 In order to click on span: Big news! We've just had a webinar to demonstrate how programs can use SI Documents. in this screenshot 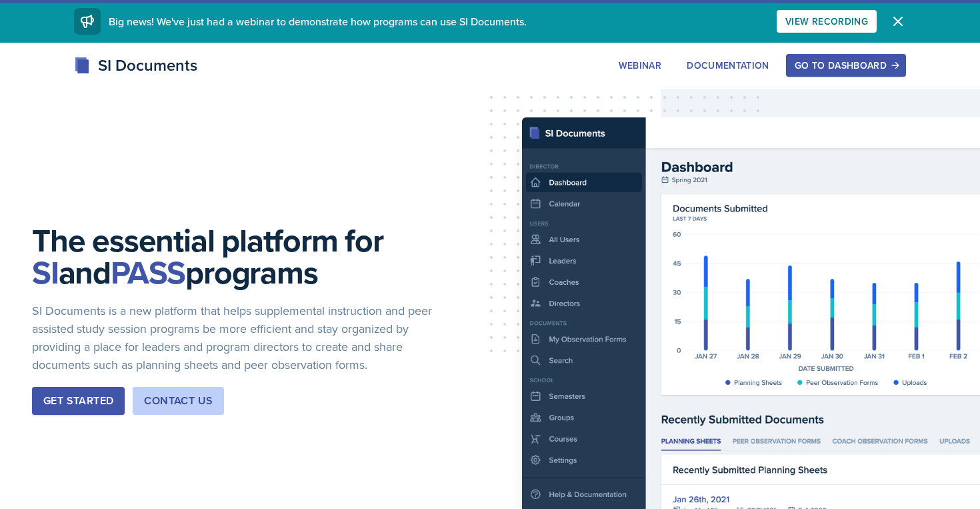, I will do `click(317, 22)`.